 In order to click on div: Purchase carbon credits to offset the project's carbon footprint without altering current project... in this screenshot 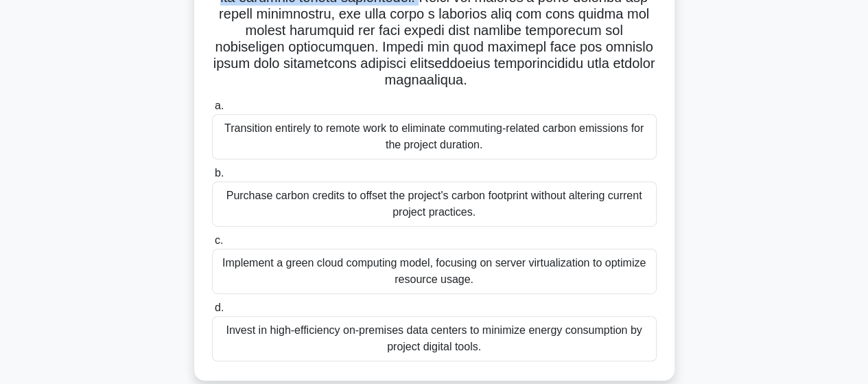, I will do `click(434, 204)`.